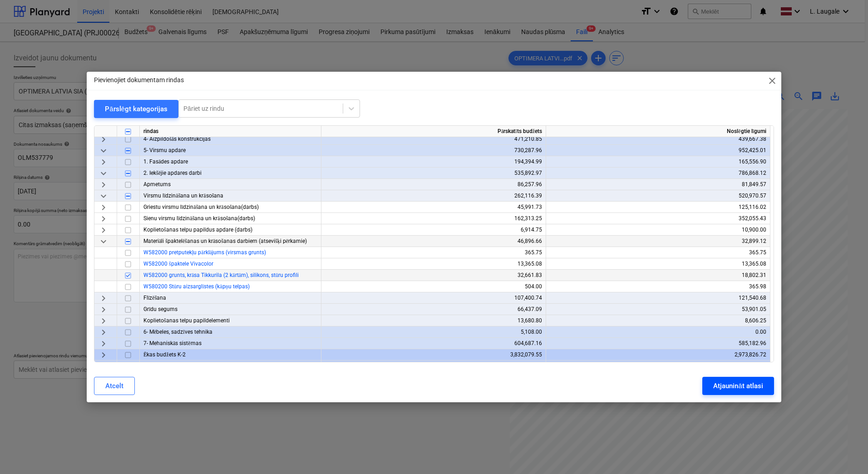 The width and height of the screenshot is (868, 474). Describe the element at coordinates (434, 366) in the screenshot. I see `div: 941,494.99` at that location.